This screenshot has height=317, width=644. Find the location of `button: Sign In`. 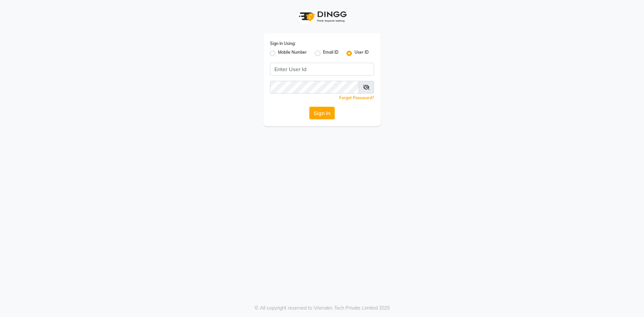

button: Sign In is located at coordinates (322, 113).